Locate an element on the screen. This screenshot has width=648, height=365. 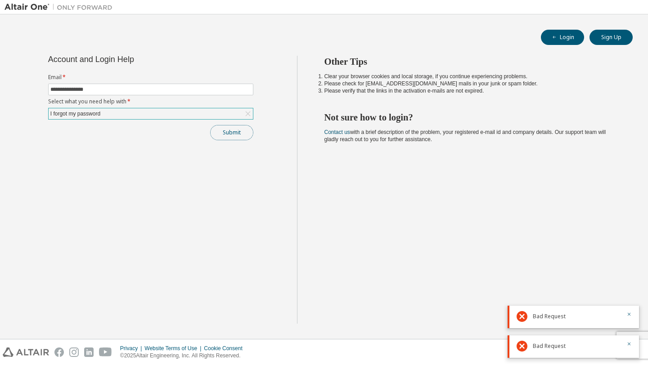
div: Account and Login Help is located at coordinates (130, 59).